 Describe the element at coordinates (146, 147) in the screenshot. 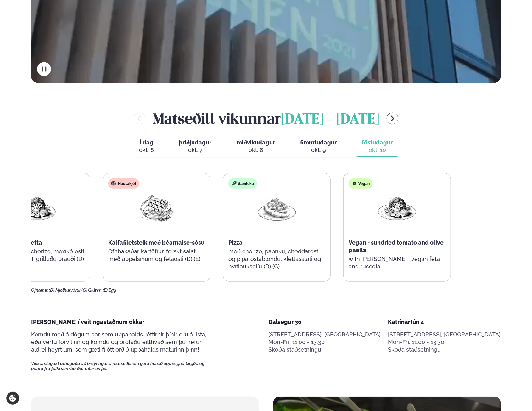

I see `button: Í dag okt. 6` at that location.